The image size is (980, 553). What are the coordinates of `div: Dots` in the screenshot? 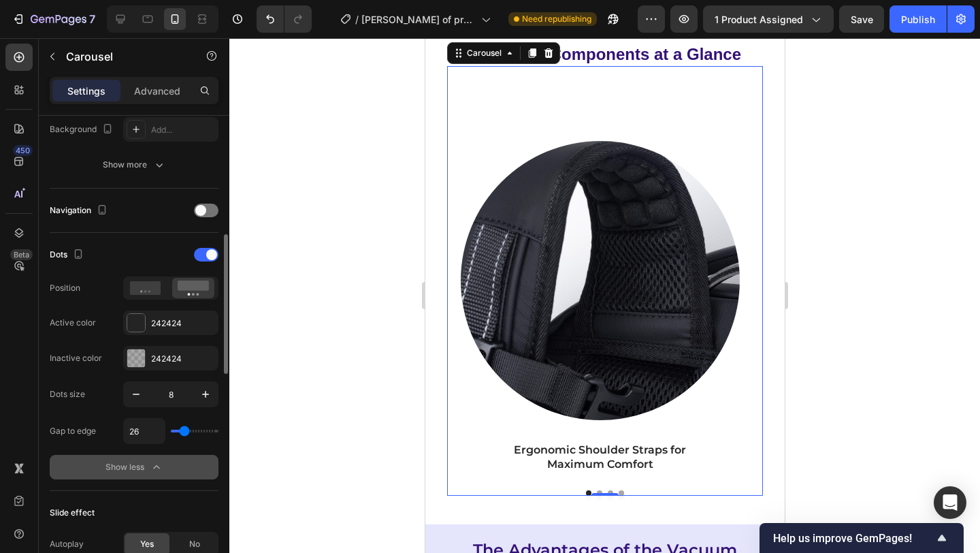 It's located at (68, 255).